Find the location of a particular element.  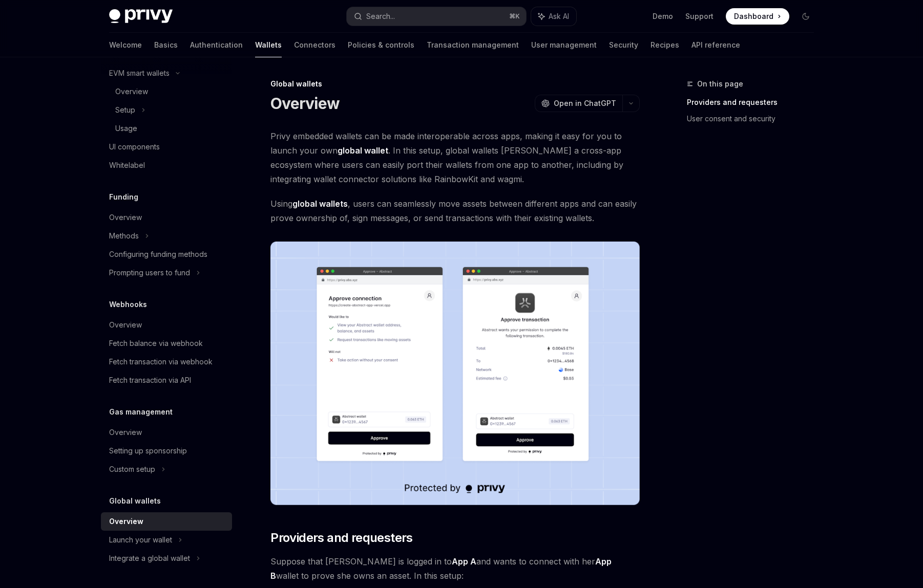

a: Providers and requesters is located at coordinates (755, 102).